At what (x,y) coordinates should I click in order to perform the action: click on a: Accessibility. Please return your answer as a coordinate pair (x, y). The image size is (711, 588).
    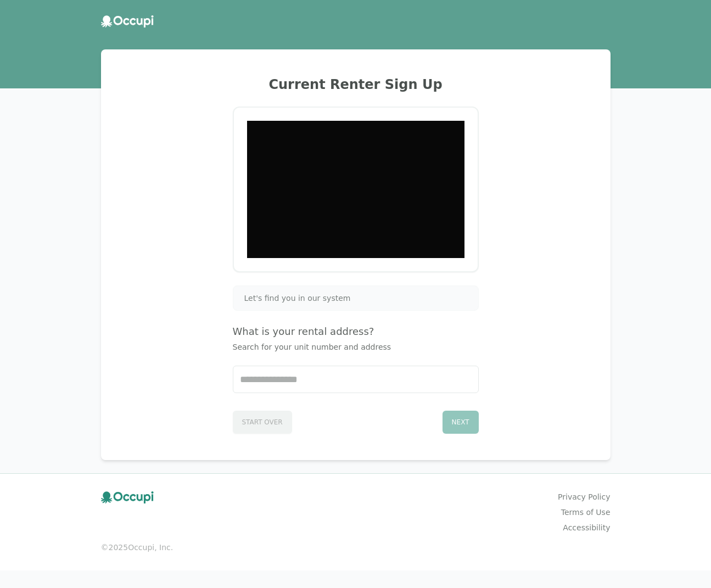
    Looking at the image, I should click on (586, 527).